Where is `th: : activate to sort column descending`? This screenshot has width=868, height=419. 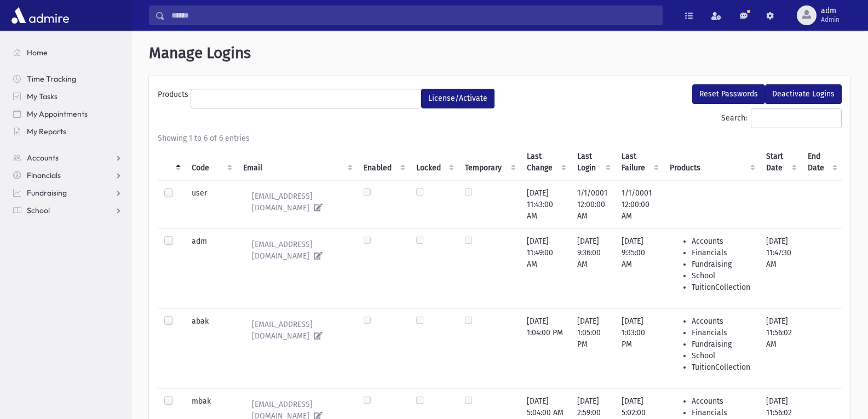
th: : activate to sort column descending is located at coordinates (171, 162).